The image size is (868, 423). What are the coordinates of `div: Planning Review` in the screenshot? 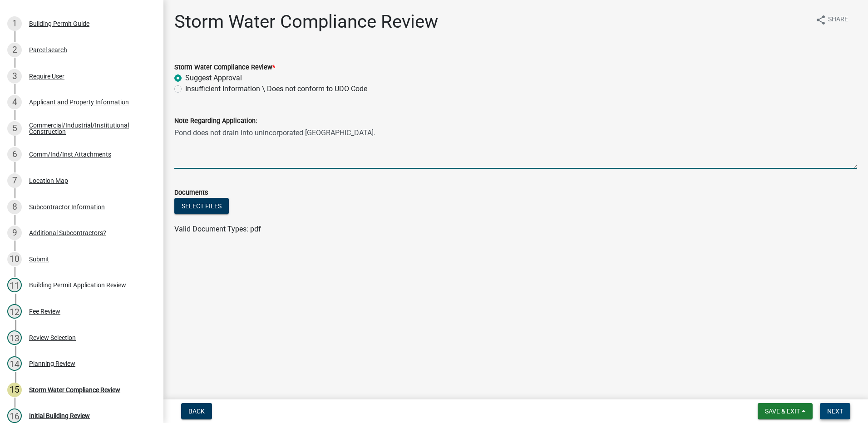 It's located at (52, 364).